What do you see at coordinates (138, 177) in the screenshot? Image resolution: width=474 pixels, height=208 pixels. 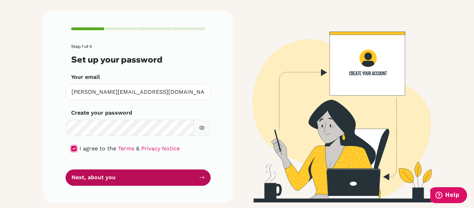 I see `button: Next, about you` at bounding box center [138, 177].